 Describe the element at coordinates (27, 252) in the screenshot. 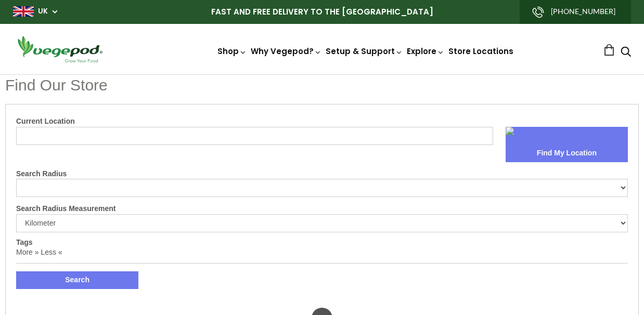

I see `a: More »` at that location.